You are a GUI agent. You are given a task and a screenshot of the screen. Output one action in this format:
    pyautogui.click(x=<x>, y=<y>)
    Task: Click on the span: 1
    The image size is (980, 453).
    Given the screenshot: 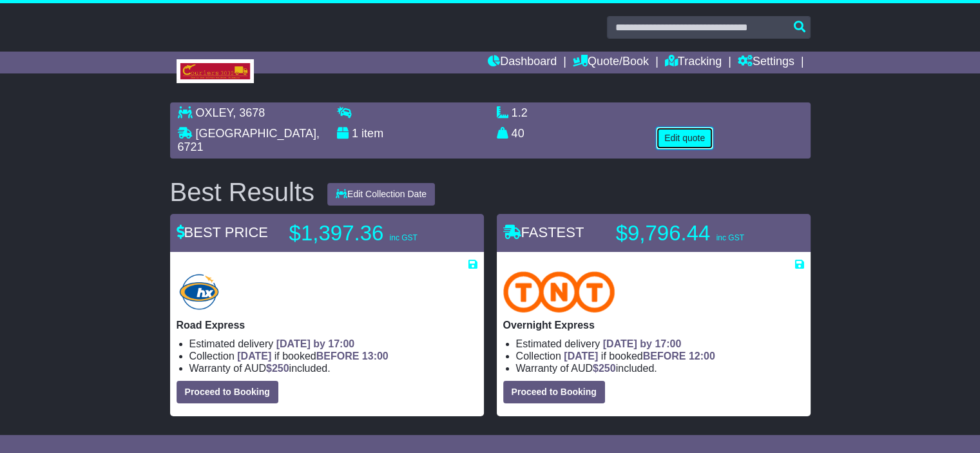 What is the action you would take?
    pyautogui.click(x=355, y=133)
    